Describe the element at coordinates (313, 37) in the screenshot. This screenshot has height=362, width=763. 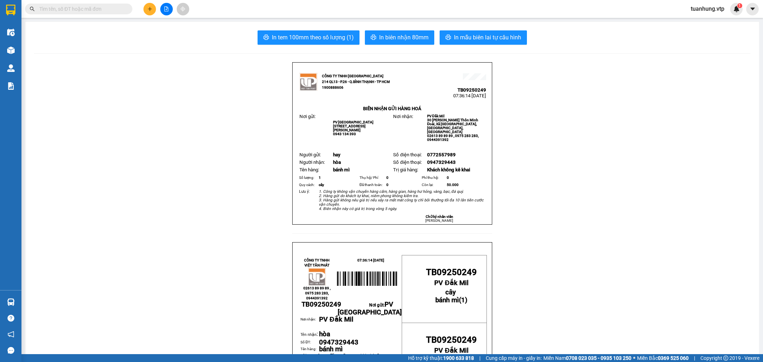
I see `span: In tem 100mm theo số lượng (1)` at that location.